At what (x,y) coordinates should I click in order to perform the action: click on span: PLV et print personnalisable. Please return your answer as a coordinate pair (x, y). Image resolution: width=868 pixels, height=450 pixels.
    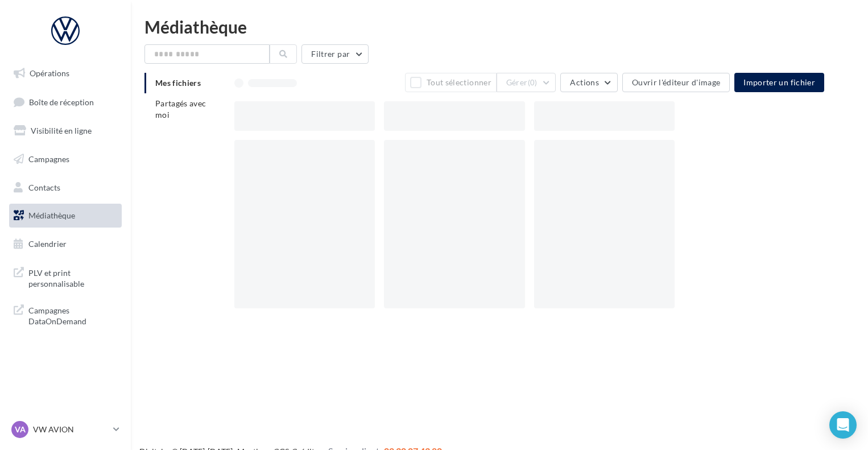
    Looking at the image, I should click on (73, 277).